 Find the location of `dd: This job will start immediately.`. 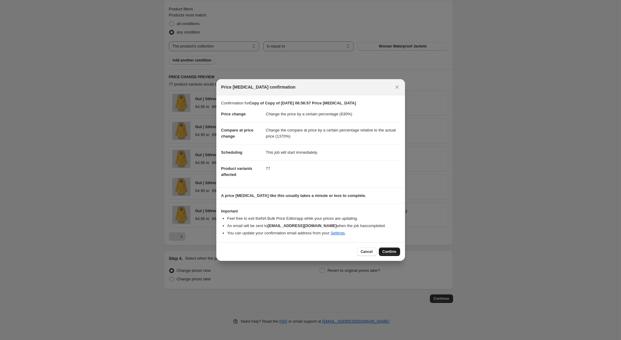

dd: This job will start immediately. is located at coordinates (333, 152).